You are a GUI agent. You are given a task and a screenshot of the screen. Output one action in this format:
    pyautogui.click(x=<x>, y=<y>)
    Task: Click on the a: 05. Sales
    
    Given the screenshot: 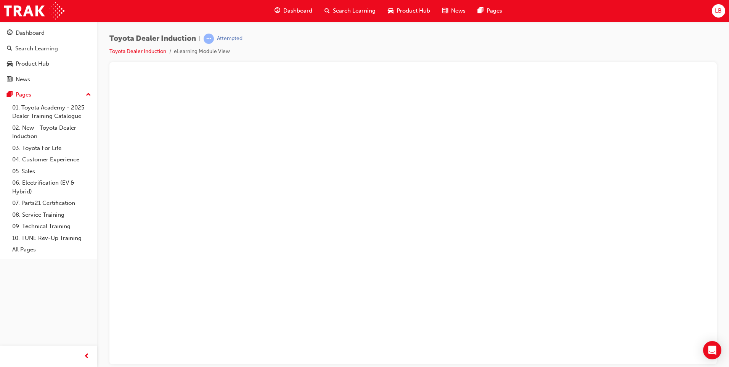 What is the action you would take?
    pyautogui.click(x=51, y=171)
    